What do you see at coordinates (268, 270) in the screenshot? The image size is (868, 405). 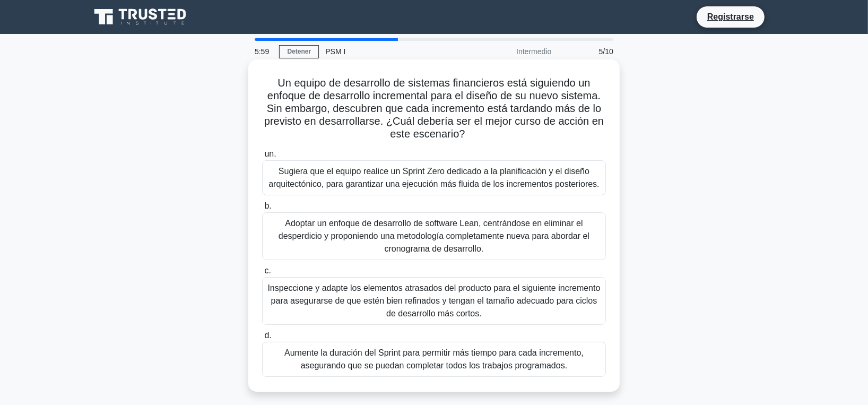 I see `span: c.` at bounding box center [268, 270].